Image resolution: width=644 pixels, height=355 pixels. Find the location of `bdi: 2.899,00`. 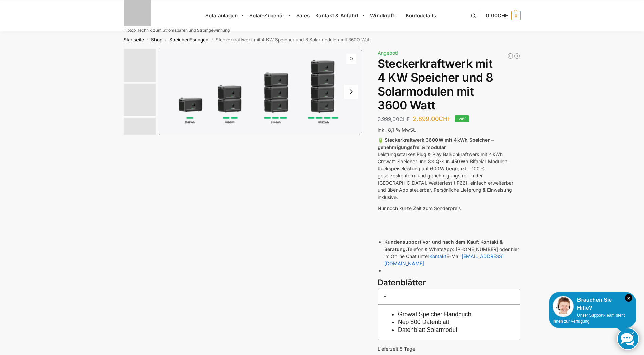

bdi: 2.899,00 is located at coordinates (432, 119).